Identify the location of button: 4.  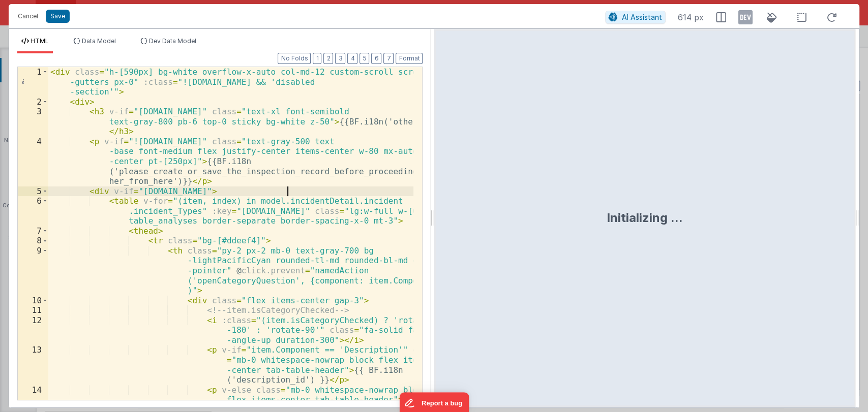
(353, 58).